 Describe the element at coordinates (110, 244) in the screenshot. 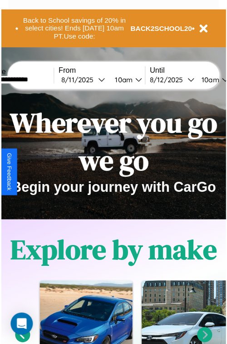

I see `h1: Explore by make` at that location.